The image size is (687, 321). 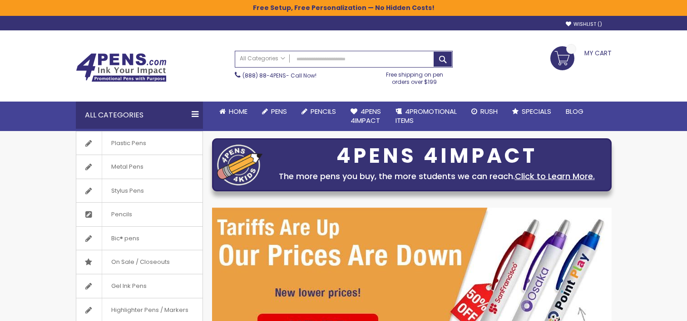 What do you see at coordinates (274, 112) in the screenshot?
I see `a: Pens` at bounding box center [274, 112].